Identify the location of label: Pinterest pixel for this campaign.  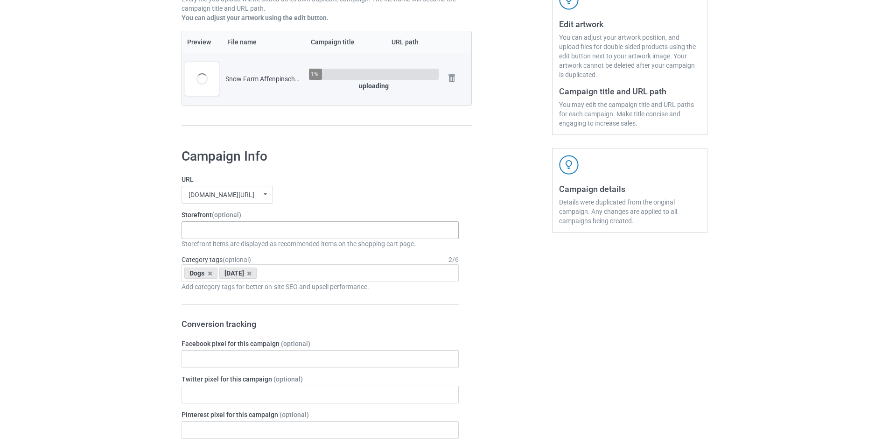
(320, 414).